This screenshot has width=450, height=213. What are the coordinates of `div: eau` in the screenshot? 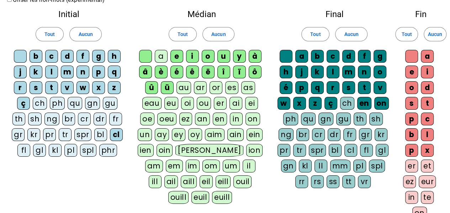 It's located at (152, 103).